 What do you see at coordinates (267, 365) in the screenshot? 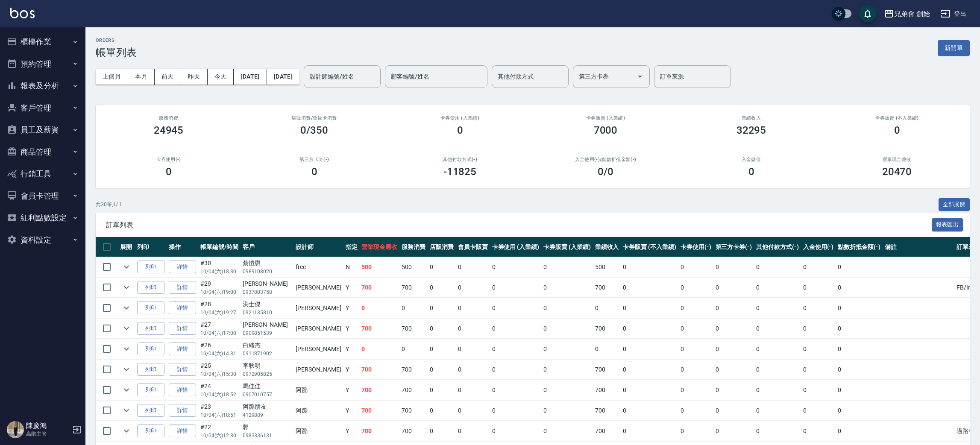
I see `div: 李耿明` at bounding box center [267, 365].